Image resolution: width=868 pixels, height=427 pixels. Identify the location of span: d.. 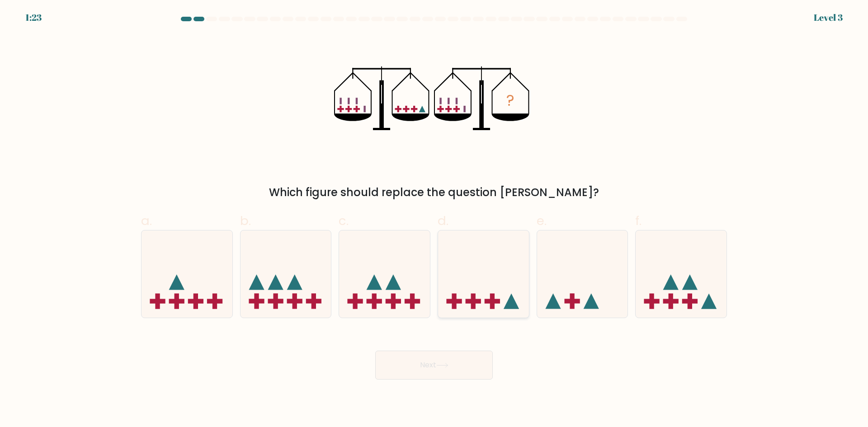
(443, 220).